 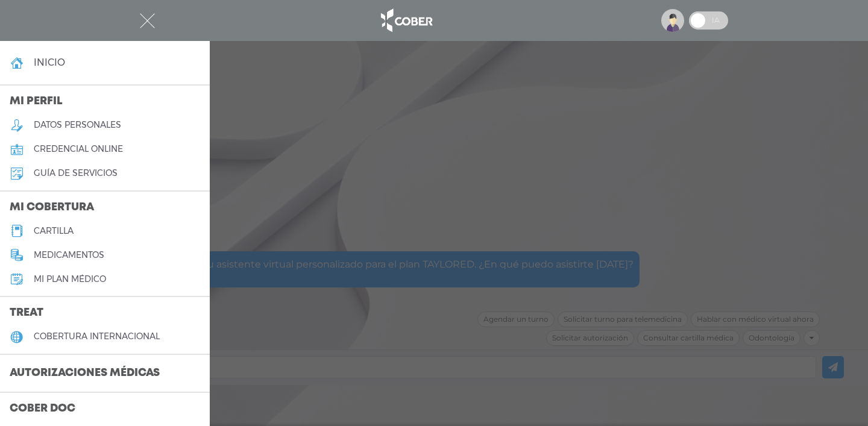 What do you see at coordinates (68, 255) in the screenshot?
I see `h5: medicamentos` at bounding box center [68, 255].